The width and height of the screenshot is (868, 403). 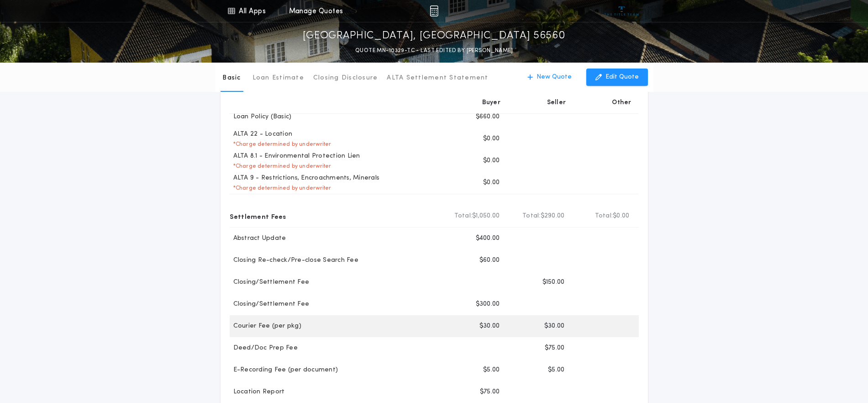 What do you see at coordinates (232, 78) in the screenshot?
I see `p: Basic` at bounding box center [232, 78].